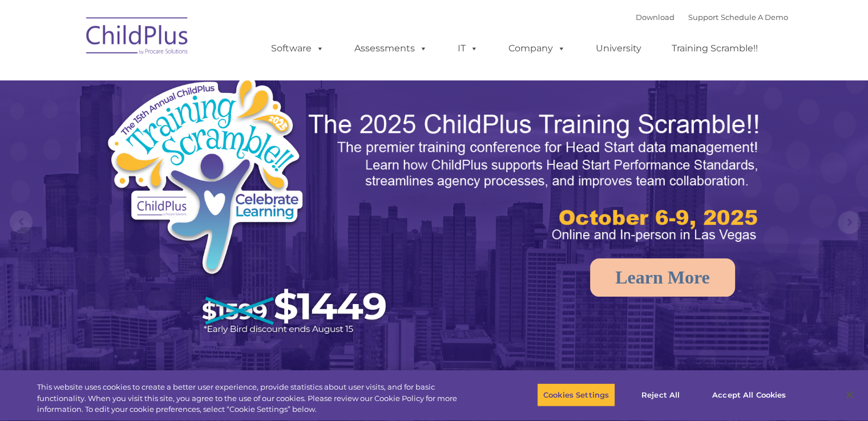 The height and width of the screenshot is (421, 868). I want to click on button: Reject All, so click(660, 394).